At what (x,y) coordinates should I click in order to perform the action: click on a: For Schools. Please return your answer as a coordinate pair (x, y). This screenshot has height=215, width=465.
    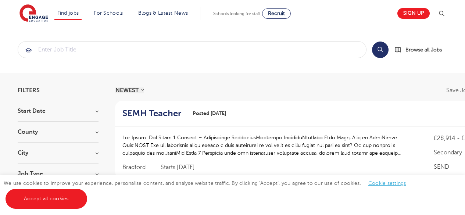
    Looking at the image, I should click on (108, 13).